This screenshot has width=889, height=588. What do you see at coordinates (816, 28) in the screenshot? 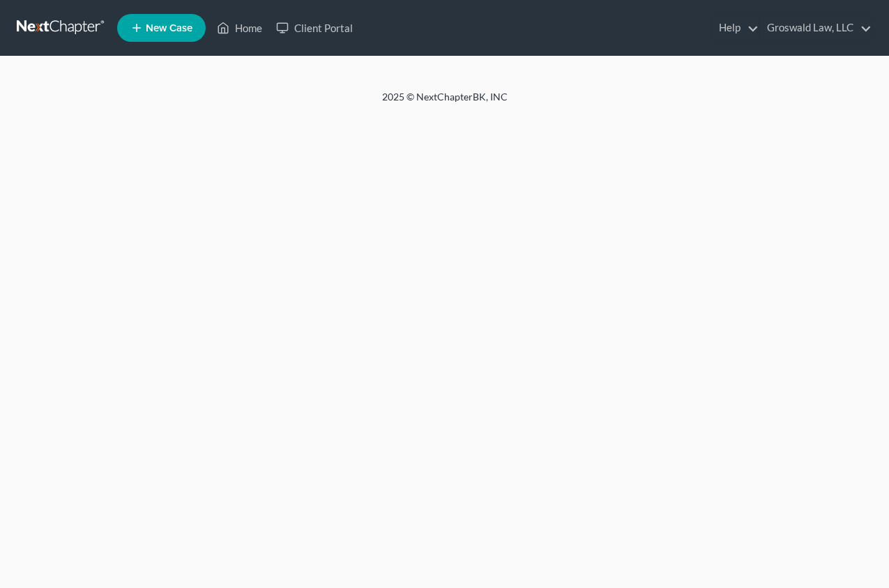
I see `a: Groswald Law, LLC` at bounding box center [816, 28].